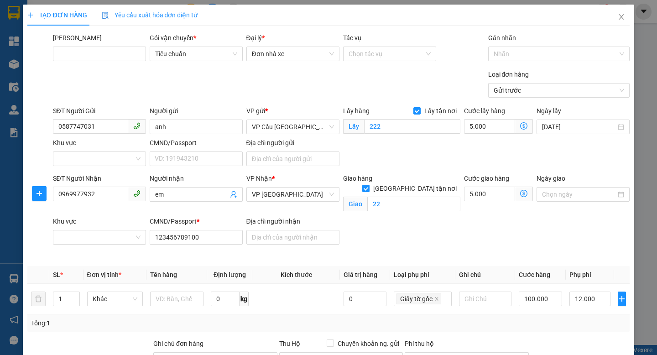 This screenshot has width=657, height=355. Describe the element at coordinates (293, 143) in the screenshot. I see `div: Địa chỉ người gửi` at that location.